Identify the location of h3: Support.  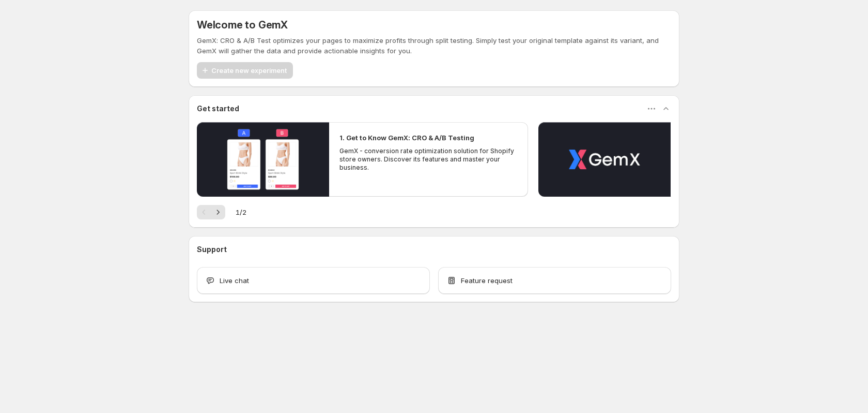
(212, 249).